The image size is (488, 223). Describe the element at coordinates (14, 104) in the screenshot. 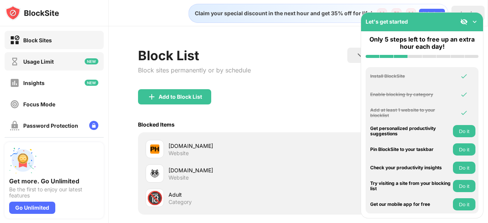

I see `img: focus-off.svg` at that location.